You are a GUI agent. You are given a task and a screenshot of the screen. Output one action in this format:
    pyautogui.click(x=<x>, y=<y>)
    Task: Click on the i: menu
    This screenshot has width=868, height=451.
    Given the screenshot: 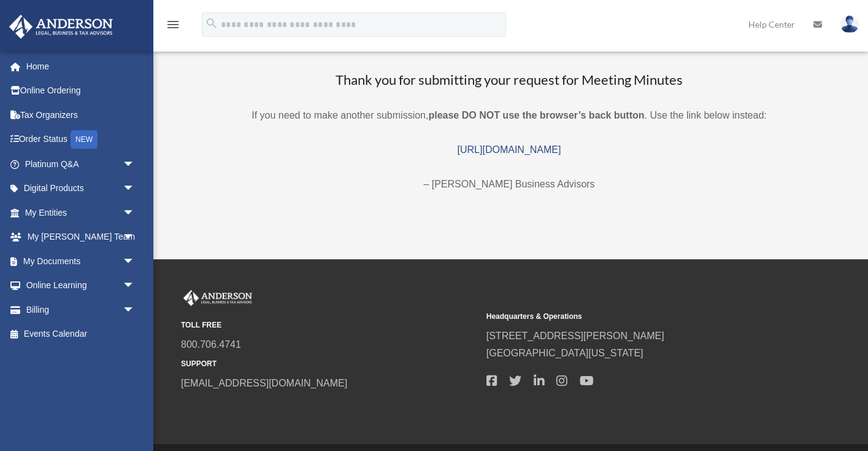 What is the action you would take?
    pyautogui.click(x=173, y=24)
    